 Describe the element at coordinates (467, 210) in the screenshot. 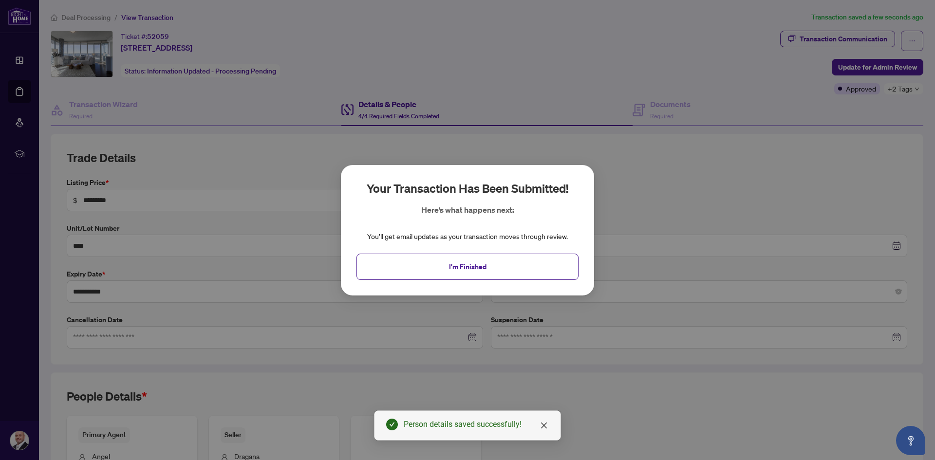

I see `p: Here’s what happens next:` at that location.